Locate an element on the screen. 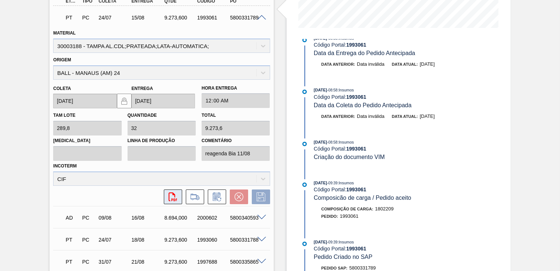  span: Pedido Criado no SAP is located at coordinates (343, 256).